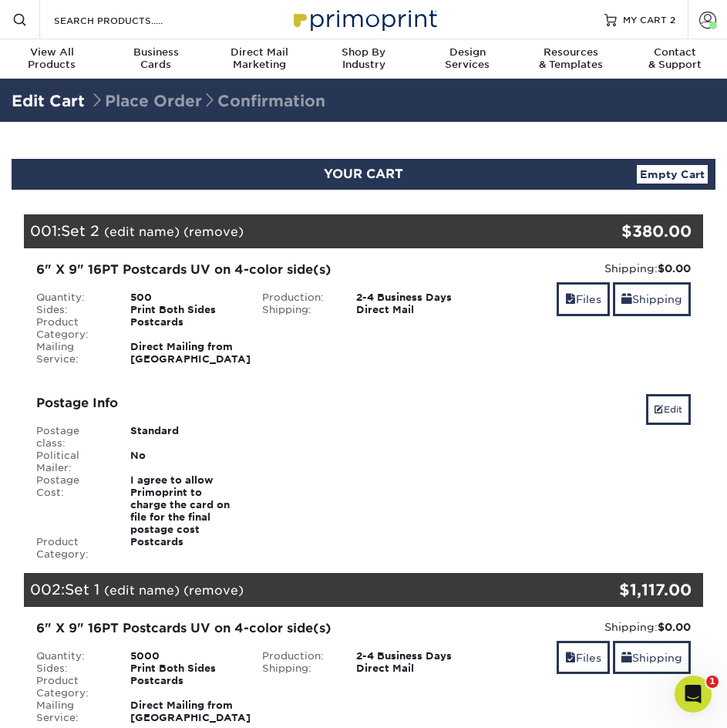 The width and height of the screenshot is (727, 728). Describe the element at coordinates (571, 60) in the screenshot. I see `a: Resources& Templates` at that location.